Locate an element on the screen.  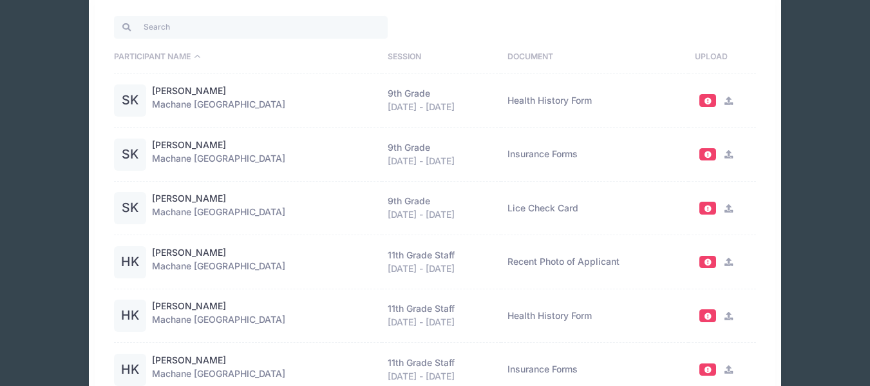
td: Insurance Forms is located at coordinates (594, 154).